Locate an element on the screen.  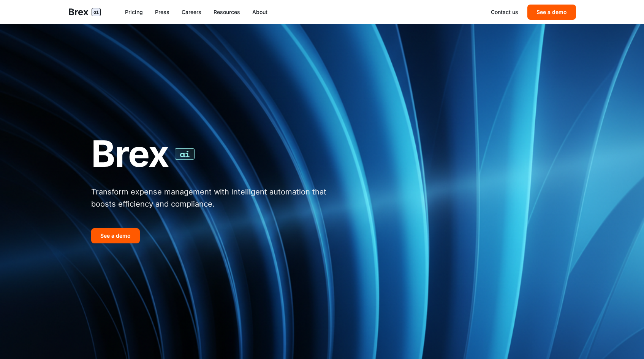
a: Resources is located at coordinates (226, 12).